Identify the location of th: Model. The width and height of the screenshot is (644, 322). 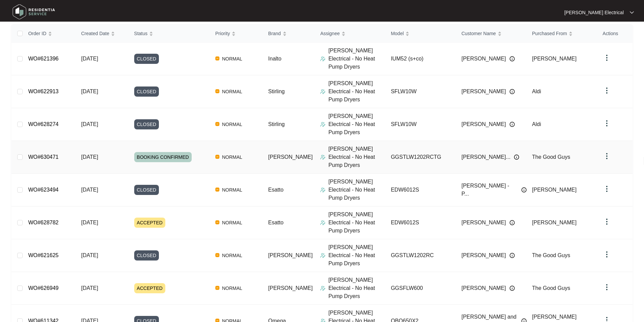
(420, 34).